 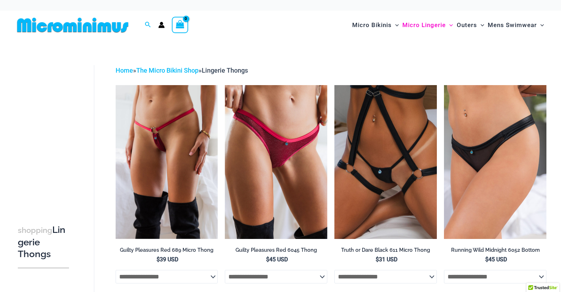 I want to click on h2: Guilty Pleasures Red 6045 Thong, so click(x=276, y=250).